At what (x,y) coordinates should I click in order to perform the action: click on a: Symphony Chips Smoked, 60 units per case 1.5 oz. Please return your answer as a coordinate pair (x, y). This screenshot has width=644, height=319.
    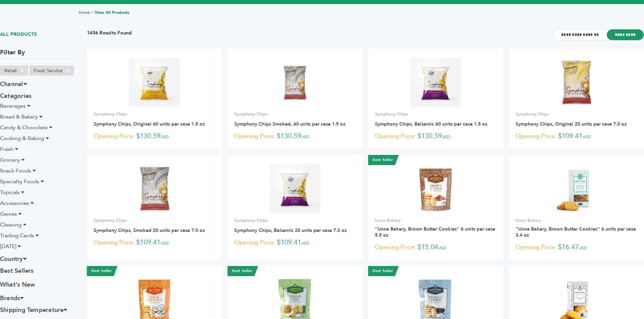
    Looking at the image, I should click on (290, 124).